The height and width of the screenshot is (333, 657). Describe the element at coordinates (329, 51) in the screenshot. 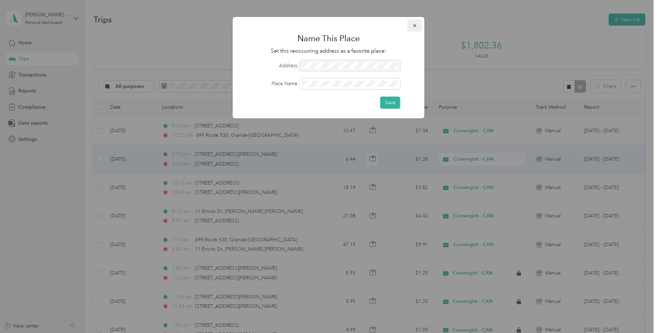

I see `p: Set this reoccurring address as a favorite place:` at that location.